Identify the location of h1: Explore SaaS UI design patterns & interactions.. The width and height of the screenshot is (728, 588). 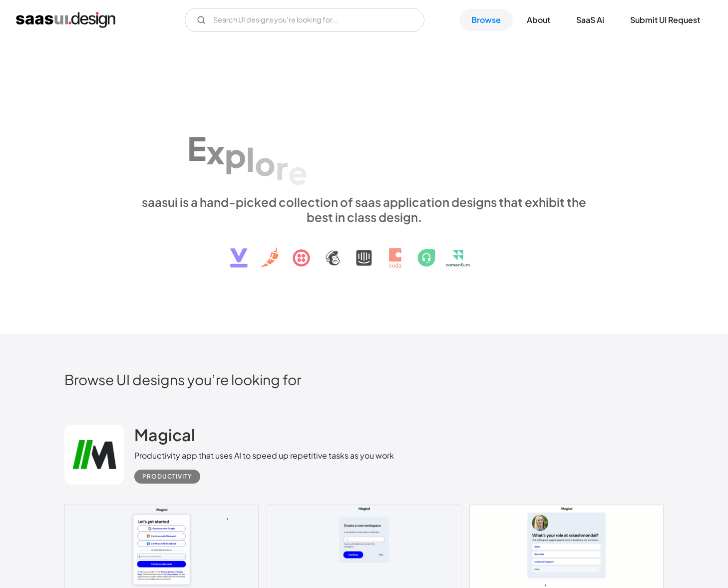
(364, 145).